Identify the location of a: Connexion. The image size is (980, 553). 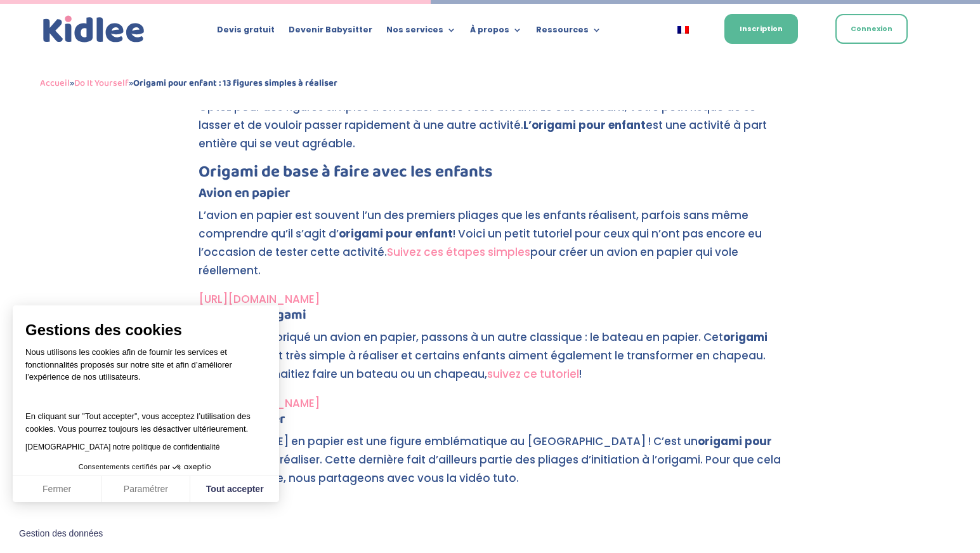
(872, 29).